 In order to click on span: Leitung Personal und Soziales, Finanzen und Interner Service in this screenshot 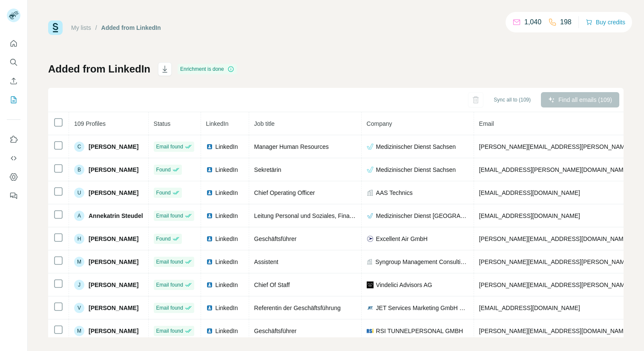, I will do `click(336, 216)`.